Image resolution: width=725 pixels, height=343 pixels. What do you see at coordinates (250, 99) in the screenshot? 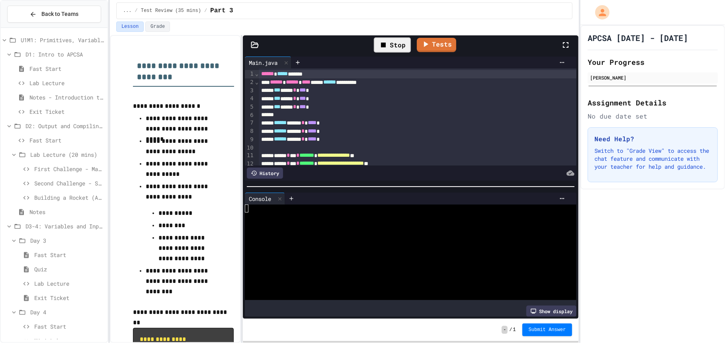
I see `div: 4` at bounding box center [250, 99].